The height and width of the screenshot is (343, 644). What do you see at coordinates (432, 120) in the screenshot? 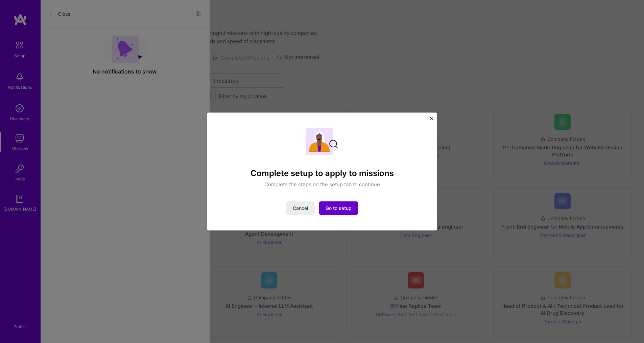
I see `button: Close` at bounding box center [432, 120].